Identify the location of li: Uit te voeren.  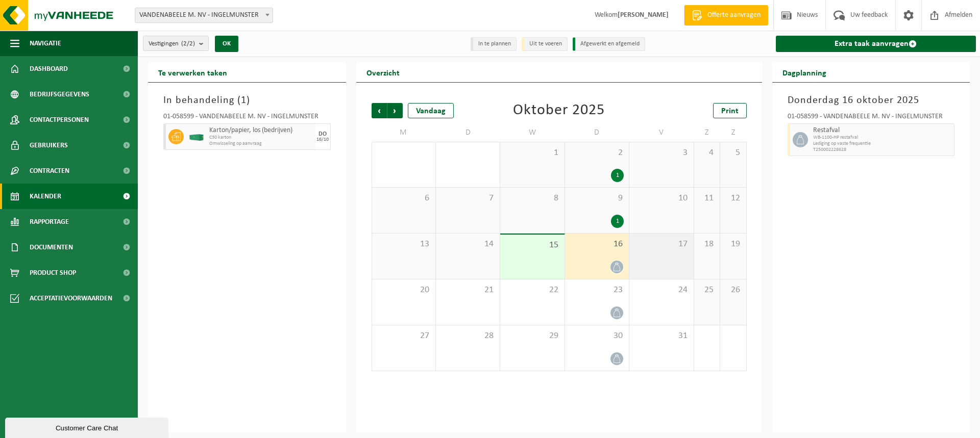
(545, 44).